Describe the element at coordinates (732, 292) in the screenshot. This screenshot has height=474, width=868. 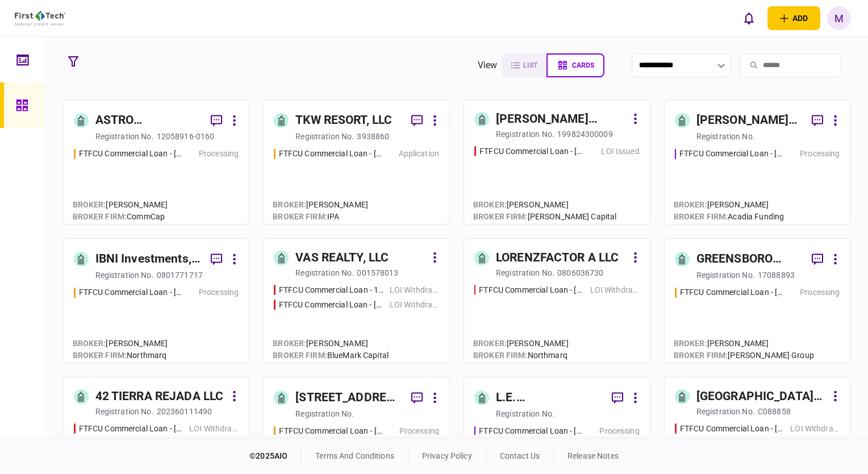
I see `div: FTFCU Commercial Loan - 1770 Allens Circle Greensboro GA` at that location.